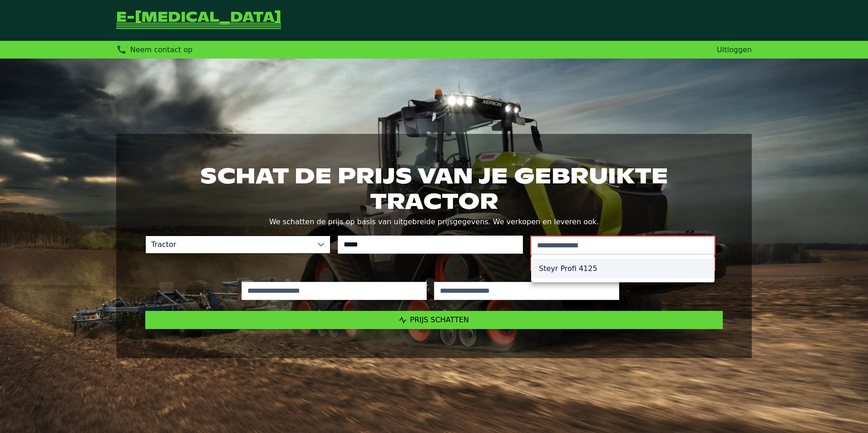 This screenshot has height=433, width=868. Describe the element at coordinates (434, 320) in the screenshot. I see `button: Prijs schatten` at that location.